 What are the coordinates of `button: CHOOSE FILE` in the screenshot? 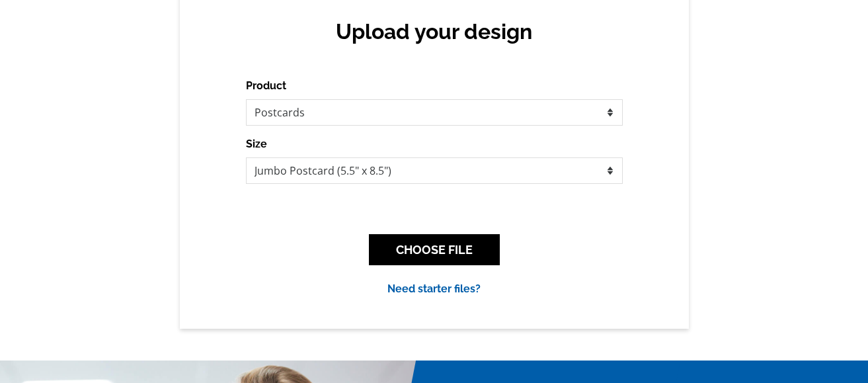 It's located at (434, 250).